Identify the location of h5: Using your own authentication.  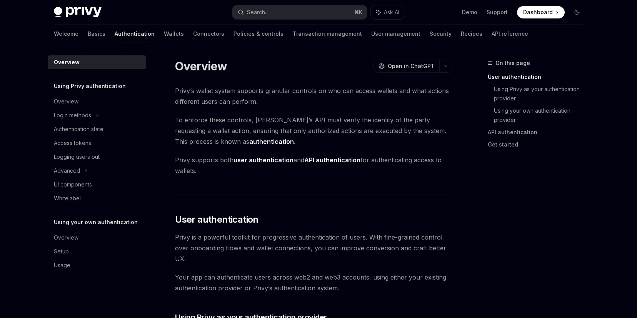
(96, 222).